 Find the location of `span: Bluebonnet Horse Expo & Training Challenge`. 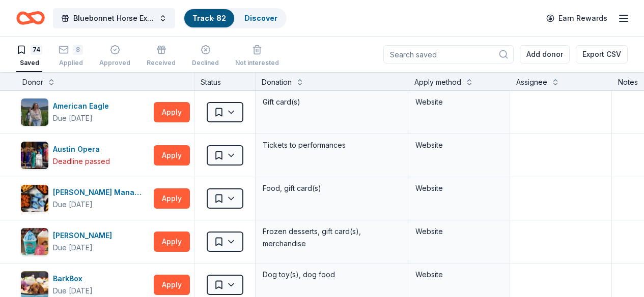

span: Bluebonnet Horse Expo & Training Challenge is located at coordinates (114, 19).